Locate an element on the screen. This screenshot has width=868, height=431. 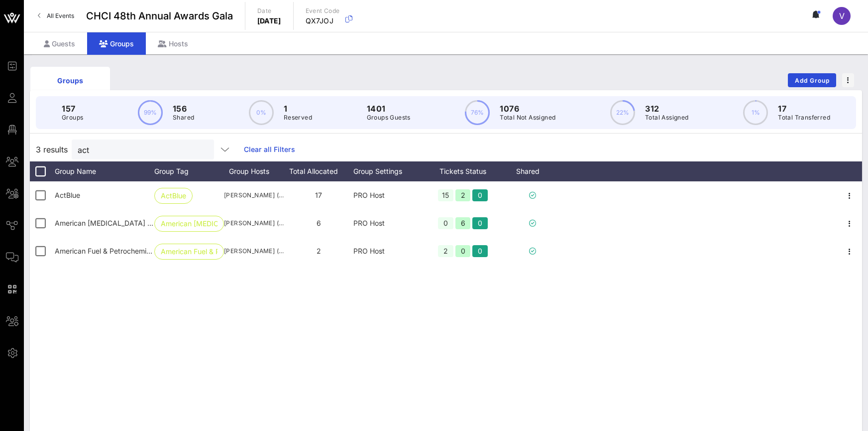
div: Total Allocated is located at coordinates (319, 171).